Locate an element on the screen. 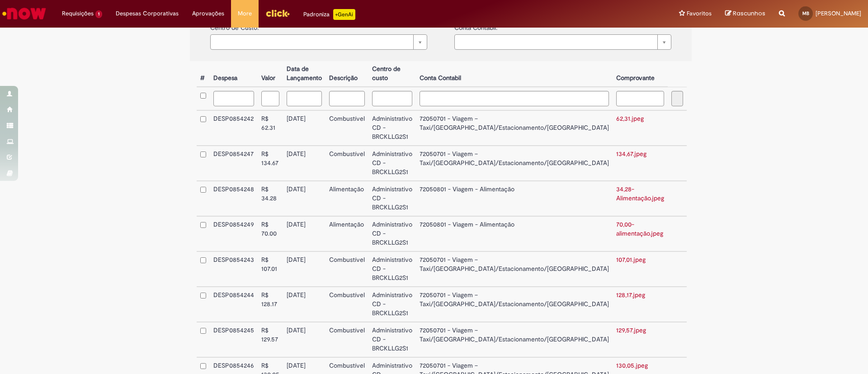  a: 70,00-alimentação.jpeg is located at coordinates (640, 229).